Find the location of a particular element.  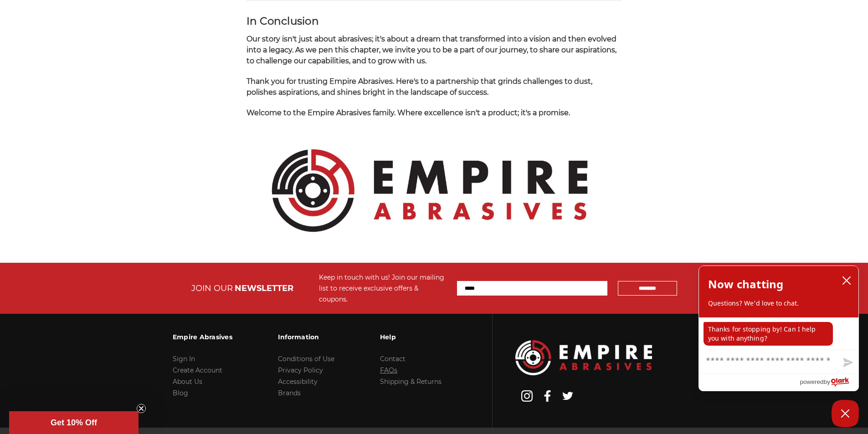

span: Get 10% Off is located at coordinates (74, 422).